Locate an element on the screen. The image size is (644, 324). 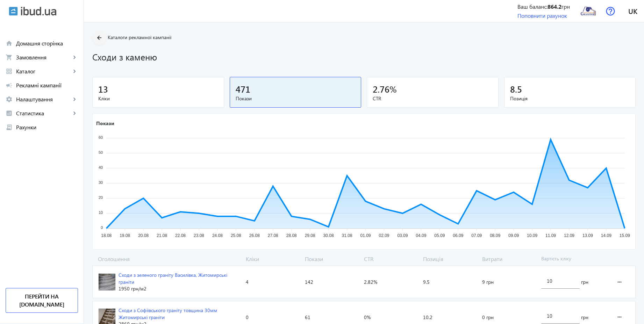
tspan: 40 is located at coordinates (101, 167).